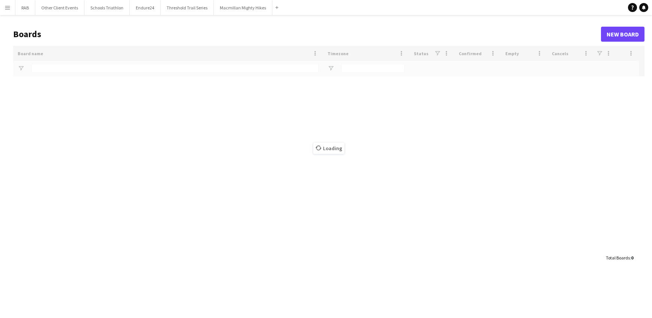  Describe the element at coordinates (618, 257) in the screenshot. I see `span: Total Boards` at that location.